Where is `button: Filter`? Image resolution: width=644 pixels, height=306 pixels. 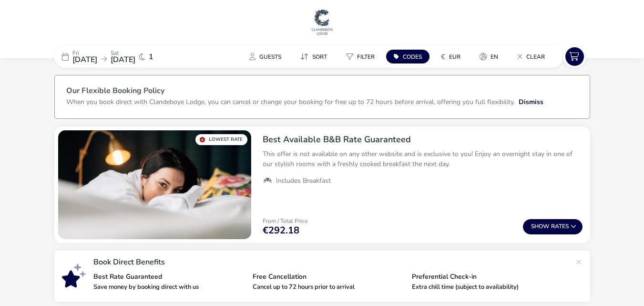 button: Filter is located at coordinates (360, 56).